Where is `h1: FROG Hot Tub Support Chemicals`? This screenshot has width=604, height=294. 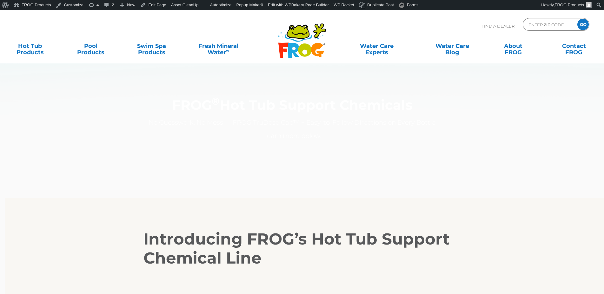
h1: FROG Hot Tub Support Chemicals is located at coordinates (292, 105).